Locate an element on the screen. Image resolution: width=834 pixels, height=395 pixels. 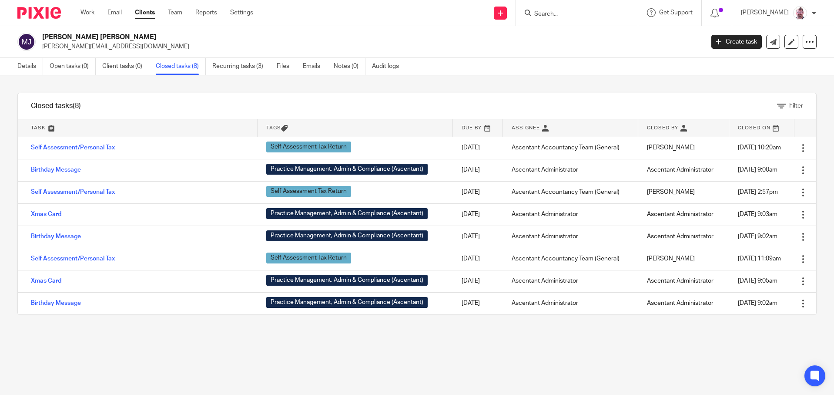
a: Email is located at coordinates (114, 13).